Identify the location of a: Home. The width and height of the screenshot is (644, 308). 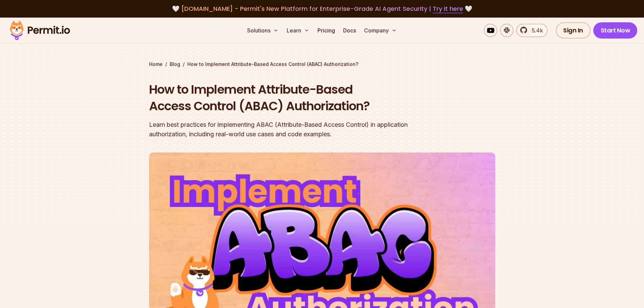
(156, 65).